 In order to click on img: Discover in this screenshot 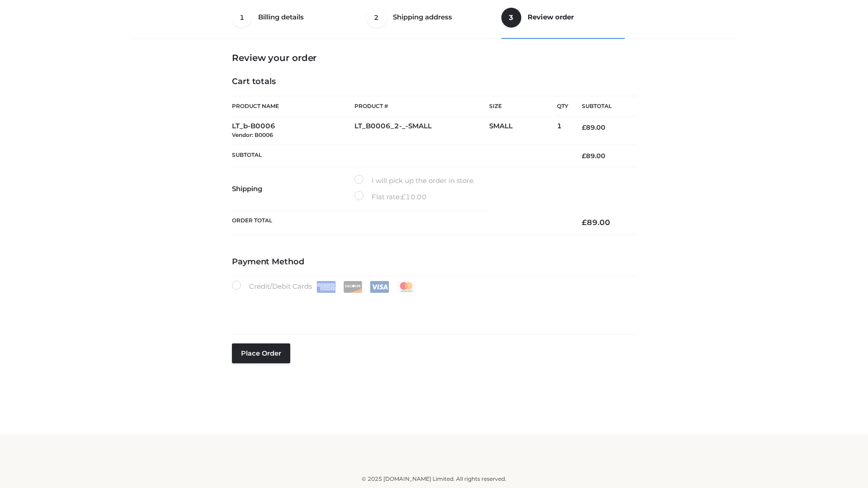, I will do `click(352, 287)`.